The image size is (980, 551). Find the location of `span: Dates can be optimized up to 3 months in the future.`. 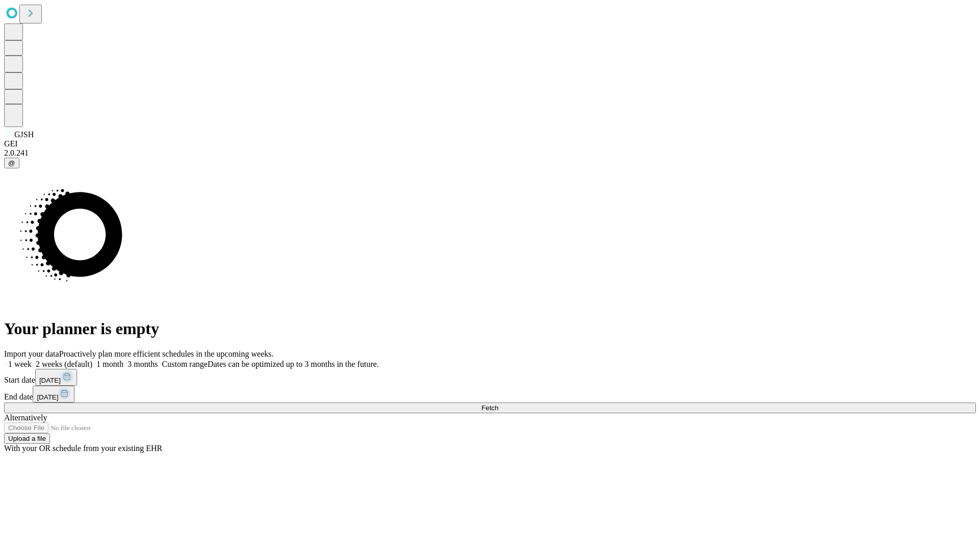

span: Dates can be optimized up to 3 months in the future. is located at coordinates (293, 364).